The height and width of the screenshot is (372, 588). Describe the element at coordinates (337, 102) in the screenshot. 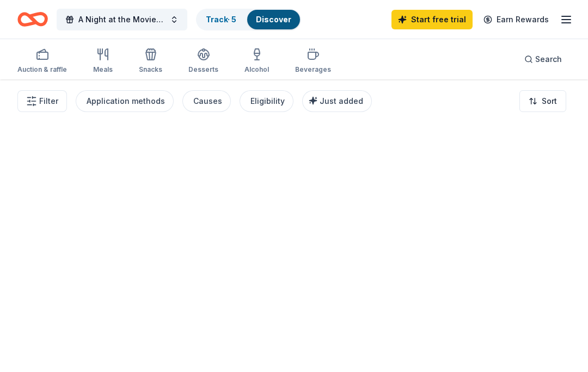

I see `button: Just added` at that location.